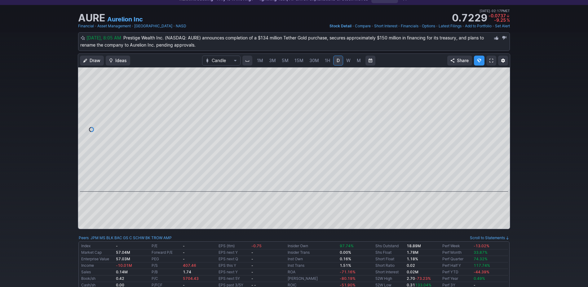 The height and width of the screenshot is (287, 588). What do you see at coordinates (414, 245) in the screenshot?
I see `b: 18.89M` at bounding box center [414, 245].